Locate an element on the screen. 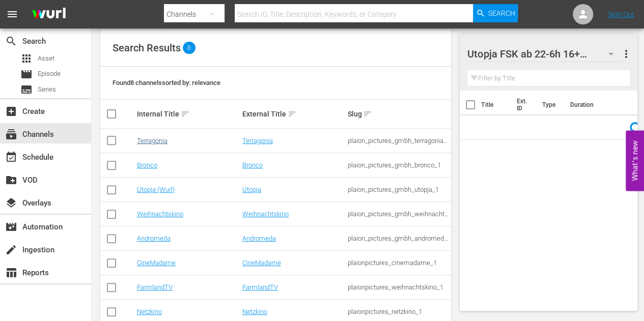  div: External Title is located at coordinates (293, 114).